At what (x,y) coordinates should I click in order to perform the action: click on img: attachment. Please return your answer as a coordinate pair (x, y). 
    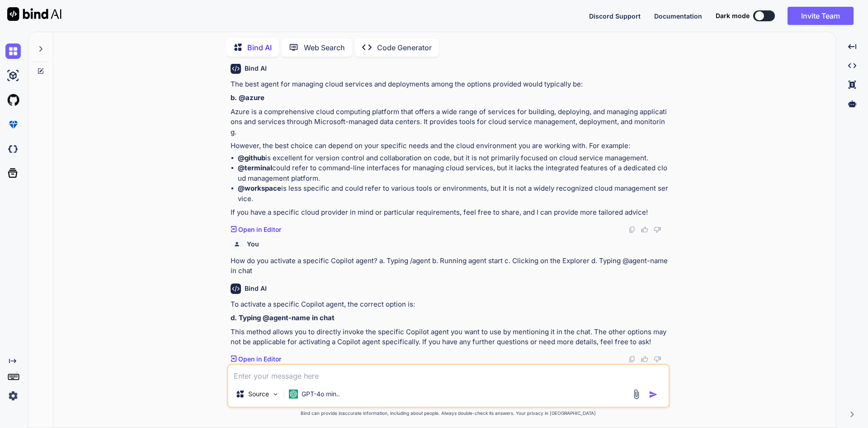
    Looking at the image, I should click on (636, 394).